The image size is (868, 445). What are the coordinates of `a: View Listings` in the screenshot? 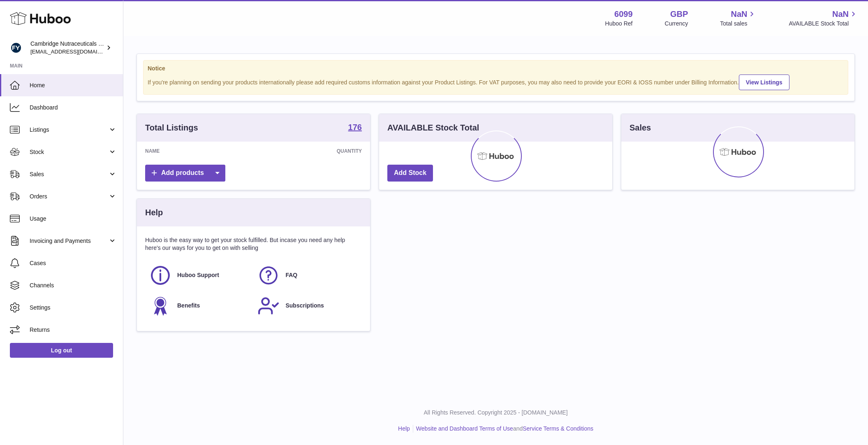 It's located at (764, 82).